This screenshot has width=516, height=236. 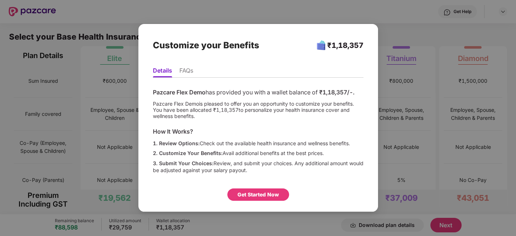 I want to click on span: 3. Submit Your Choices:, so click(x=183, y=163).